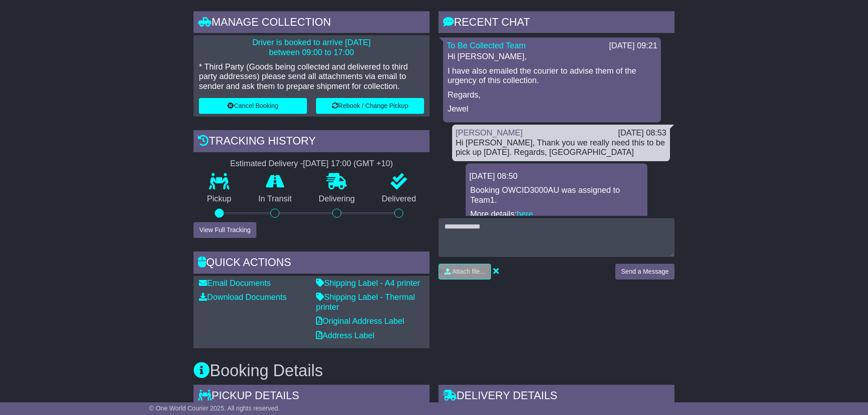 The width and height of the screenshot is (868, 415). What do you see at coordinates (243, 297) in the screenshot?
I see `a: Download Documents` at bounding box center [243, 297].